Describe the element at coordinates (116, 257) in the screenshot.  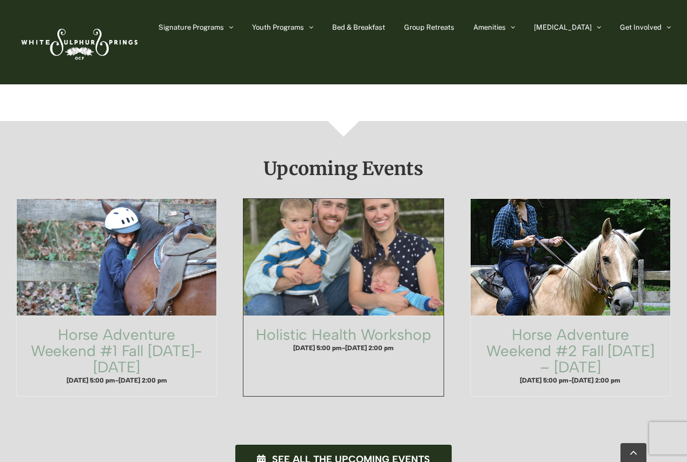
I see `a: Horse Adventure Weekend #1 Fall Wednesday-Friday` at that location.